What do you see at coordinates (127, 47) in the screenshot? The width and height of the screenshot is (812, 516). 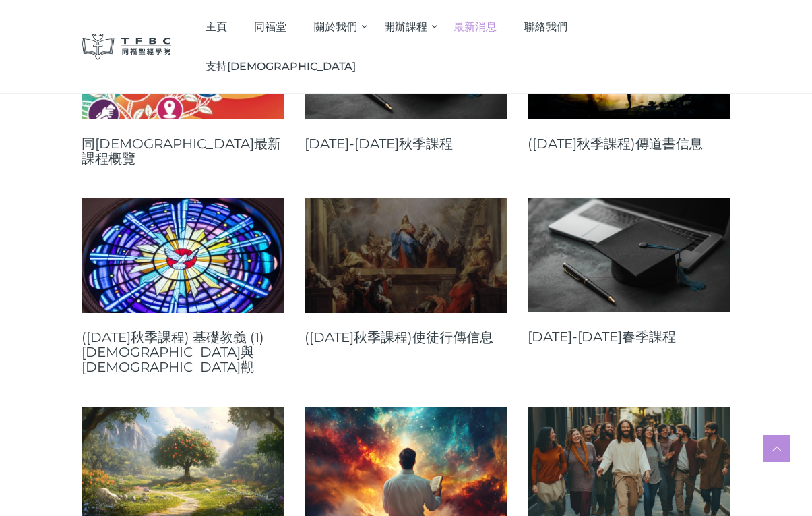 I see `img: 同福聖經學院 TFBC` at bounding box center [127, 47].